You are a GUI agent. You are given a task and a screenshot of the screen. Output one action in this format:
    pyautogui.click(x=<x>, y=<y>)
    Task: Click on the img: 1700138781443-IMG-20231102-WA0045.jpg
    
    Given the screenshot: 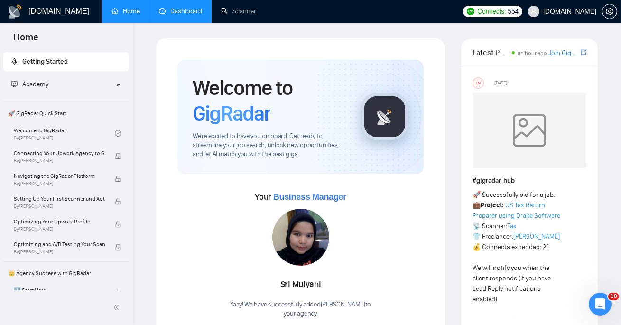 What is the action you would take?
    pyautogui.click(x=301, y=237)
    